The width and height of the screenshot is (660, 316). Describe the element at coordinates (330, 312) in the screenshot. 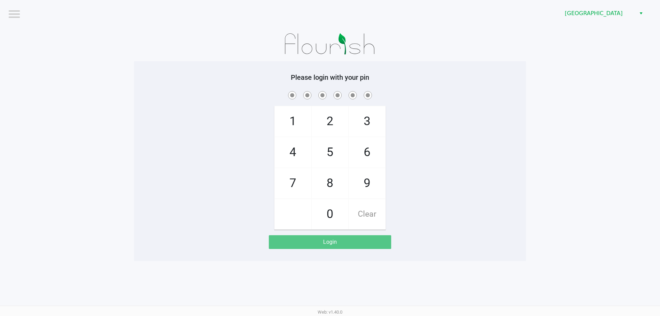

I see `span: Web: v1.40.0` at that location.